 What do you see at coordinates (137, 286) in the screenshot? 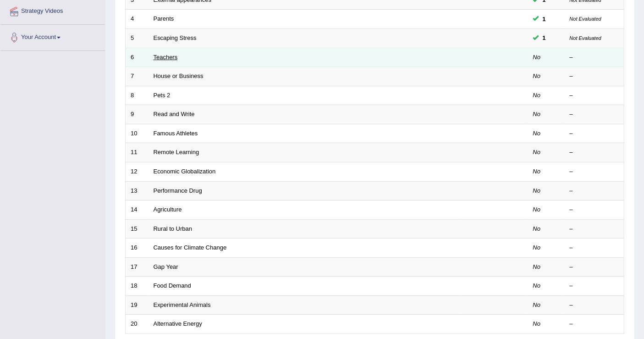
I see `td: 18` at bounding box center [137, 286].